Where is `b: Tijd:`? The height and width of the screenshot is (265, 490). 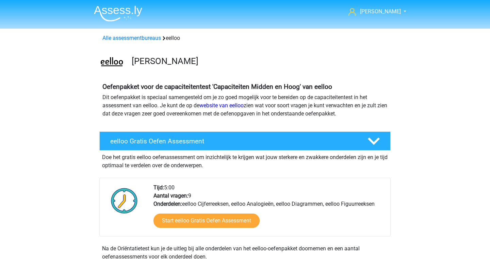 b: Tijd: is located at coordinates (159, 187).